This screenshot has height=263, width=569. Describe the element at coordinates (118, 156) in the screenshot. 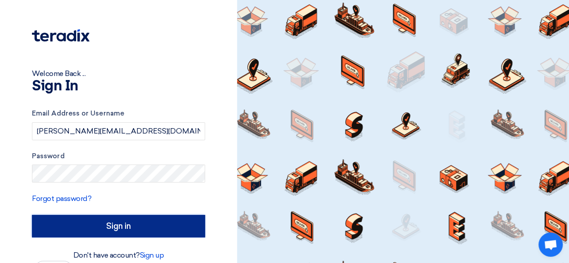

I see `label: Password` at that location.